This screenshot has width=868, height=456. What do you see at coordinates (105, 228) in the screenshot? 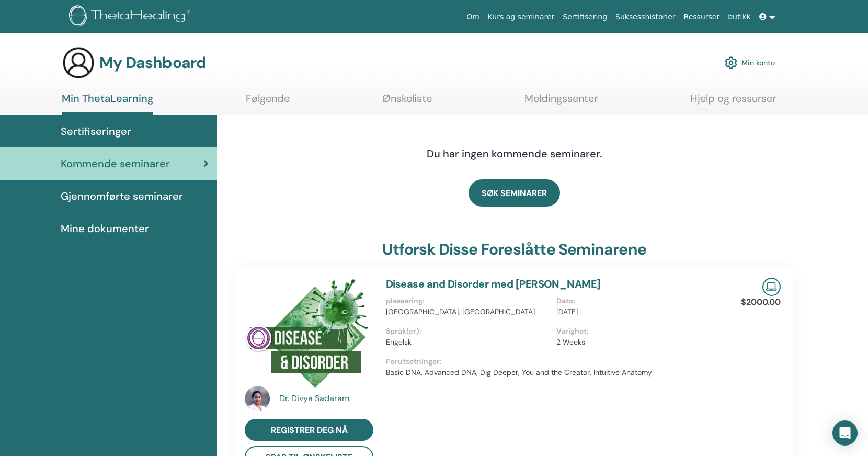
I see `span: Mine dokumenter` at bounding box center [105, 228].